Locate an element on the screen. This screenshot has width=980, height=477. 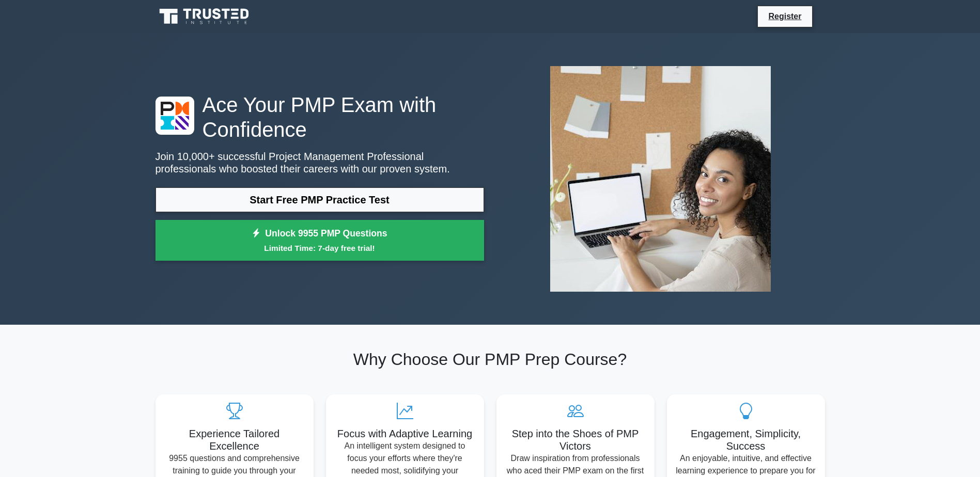
small: Limited Time: 7-day free trial! is located at coordinates (320, 248).